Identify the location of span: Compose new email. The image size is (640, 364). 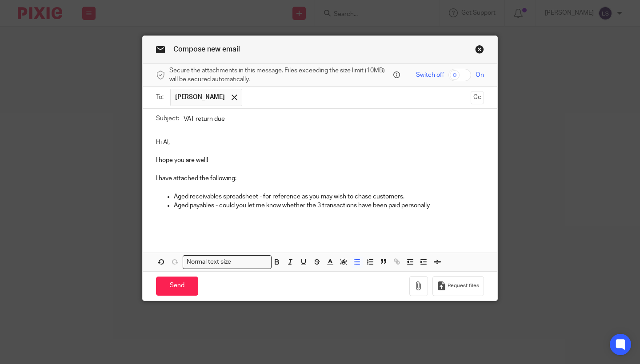
(207, 50).